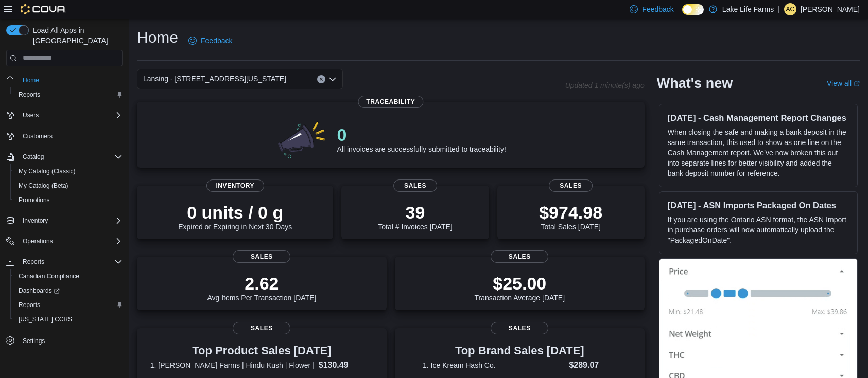 The height and width of the screenshot is (378, 868). I want to click on dd: $130.49, so click(346, 365).